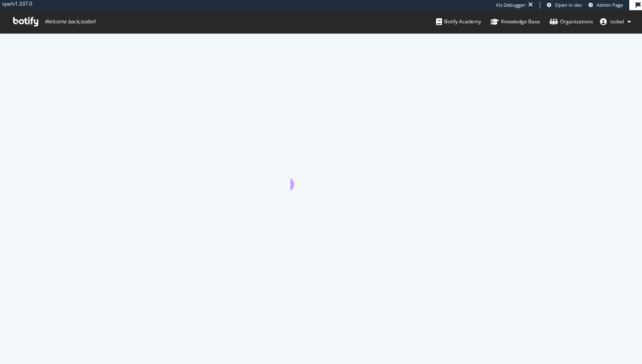 The image size is (642, 364). What do you see at coordinates (610, 5) in the screenshot?
I see `span: Admin Page` at bounding box center [610, 5].